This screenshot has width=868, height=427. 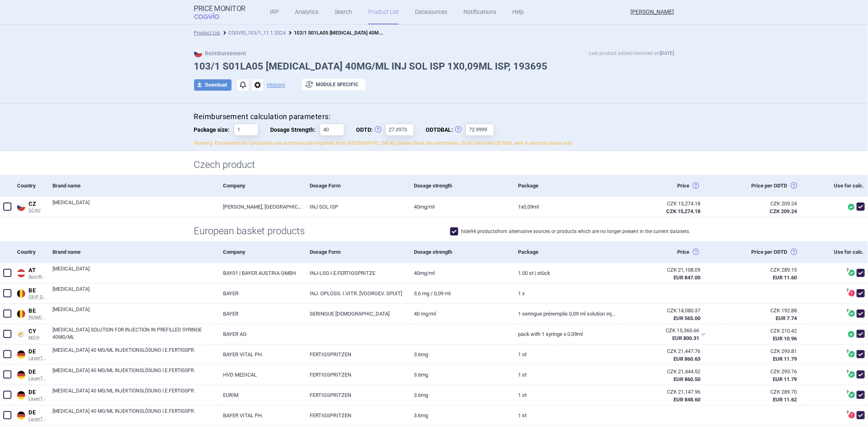 What do you see at coordinates (260, 374) in the screenshot?
I see `a: HVD MEDICAL` at bounding box center [260, 374].